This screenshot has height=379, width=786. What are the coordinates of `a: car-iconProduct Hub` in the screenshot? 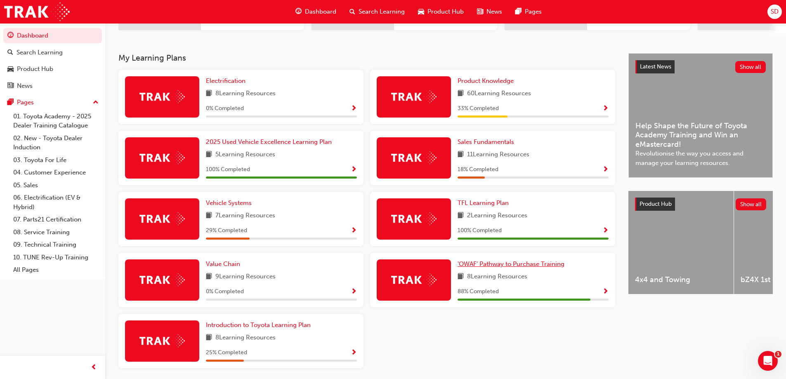 It's located at (441, 12).